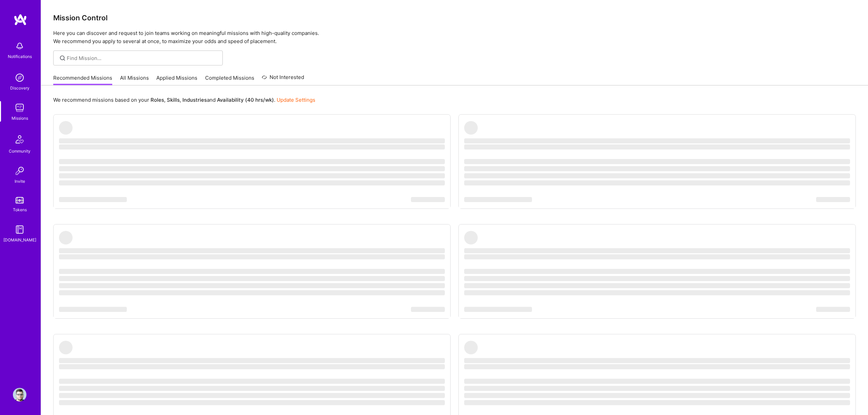 Image resolution: width=868 pixels, height=415 pixels. I want to click on div: Discovery, so click(19, 88).